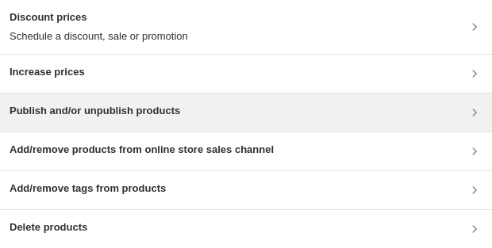 The image size is (492, 248). Describe the element at coordinates (141, 150) in the screenshot. I see `h3: Add/remove products from online store sales channel` at that location.